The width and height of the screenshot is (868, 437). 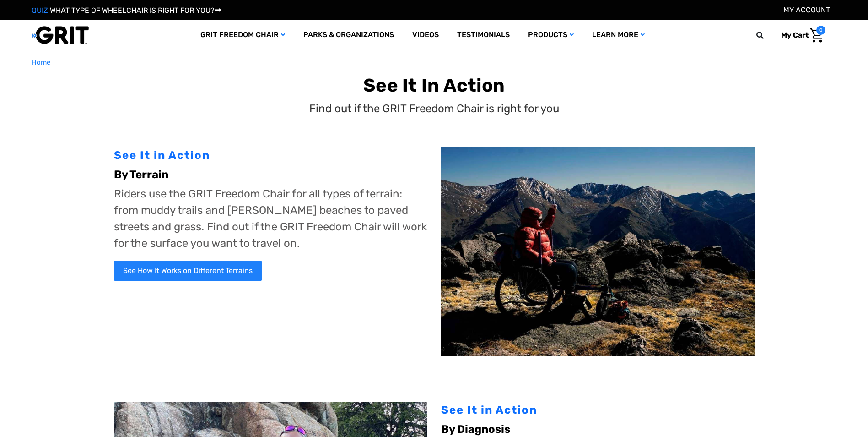 What do you see at coordinates (41, 62) in the screenshot?
I see `span: Home` at bounding box center [41, 62].